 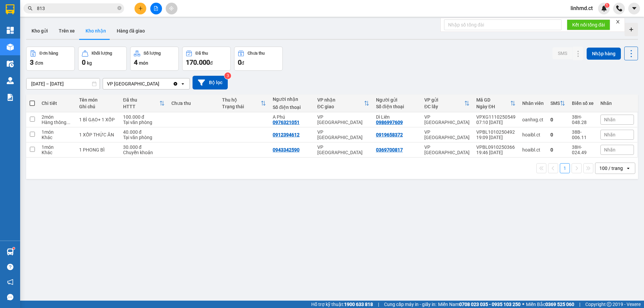 I want to click on input: Selected VP Mỹ Đình., so click(x=160, y=83).